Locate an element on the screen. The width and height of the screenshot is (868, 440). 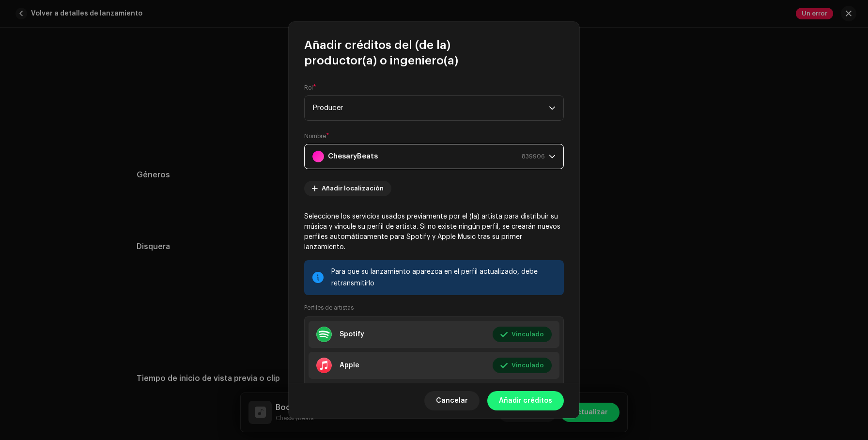
span: Añadir créditos is located at coordinates (526, 401).